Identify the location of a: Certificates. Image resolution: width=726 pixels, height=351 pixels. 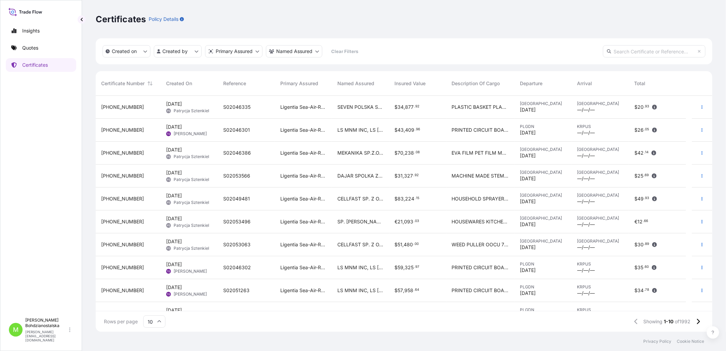
(41, 65).